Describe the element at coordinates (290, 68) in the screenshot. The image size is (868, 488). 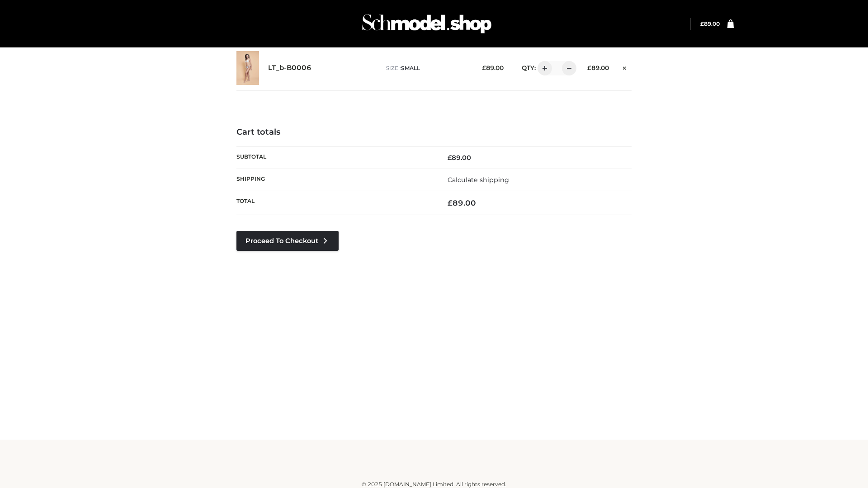
I see `a: LT_b-B0006` at that location.